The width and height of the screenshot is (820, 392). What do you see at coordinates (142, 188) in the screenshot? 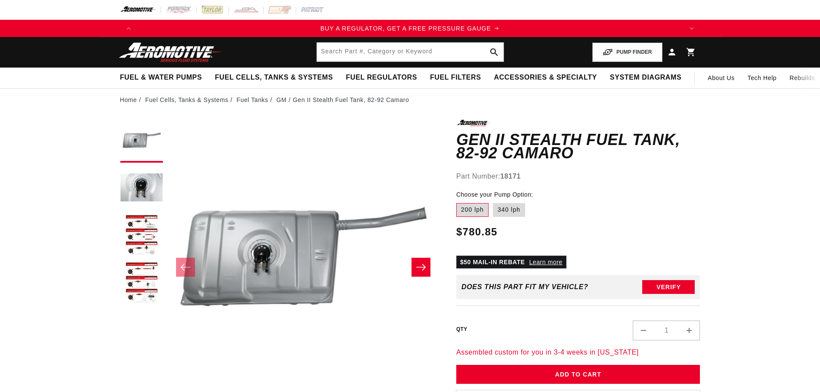
I see `button: Load image 2 in gallery view` at bounding box center [142, 188].